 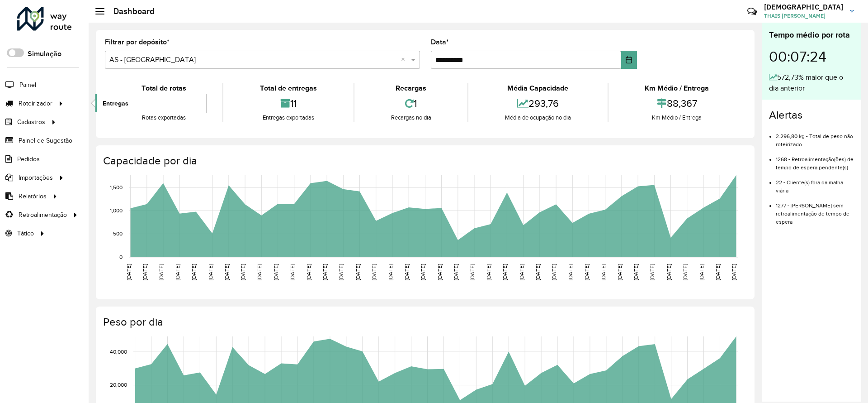 What do you see at coordinates (404, 60) in the screenshot?
I see `span: Clear all` at bounding box center [404, 60].